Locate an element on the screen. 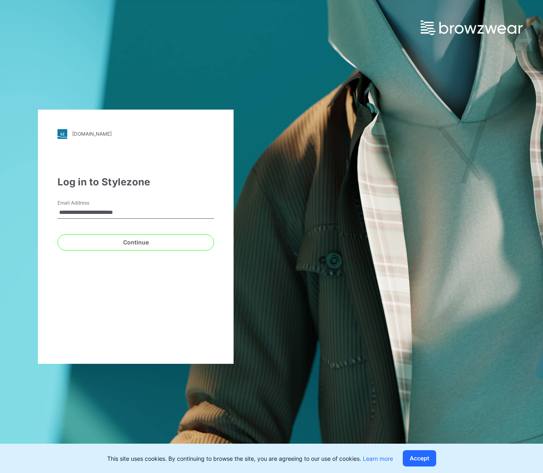 This screenshot has width=543, height=473. img: stylezone-logo.562084cfcfab977791bfbf7441f1a819.svg is located at coordinates (62, 134).